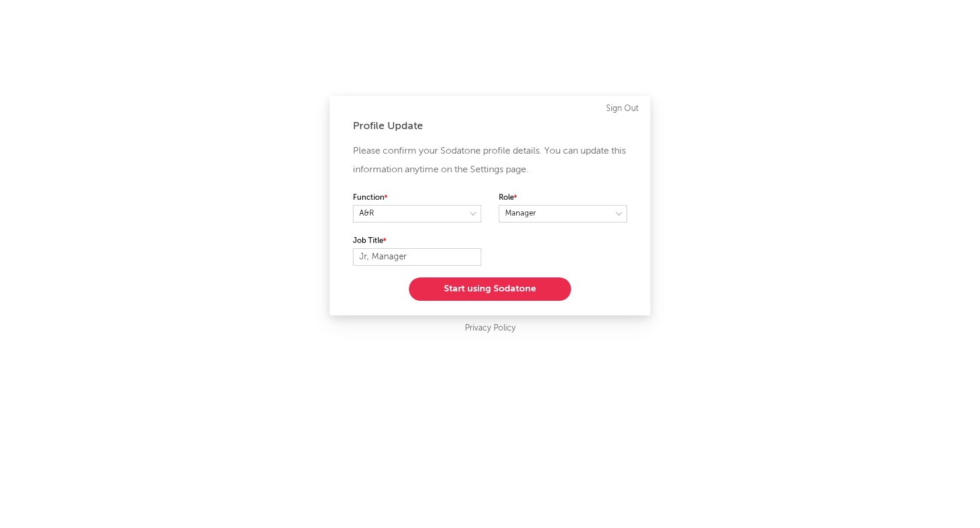  Describe the element at coordinates (490, 328) in the screenshot. I see `a: Privacy Policy` at that location.